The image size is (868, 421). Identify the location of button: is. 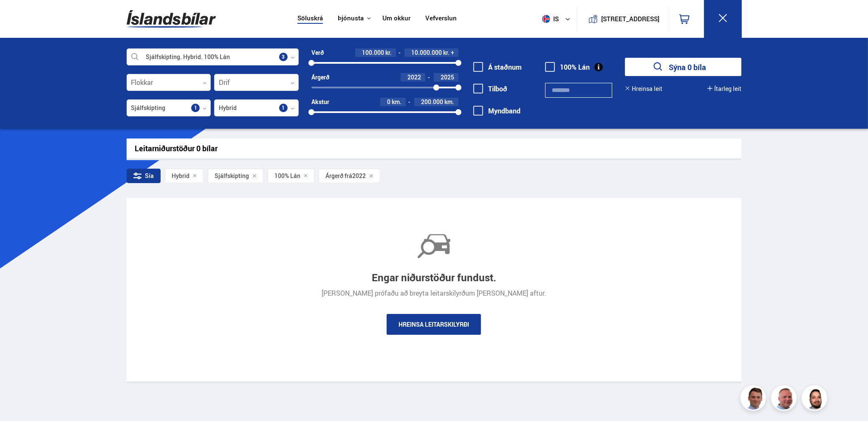
(558, 19).